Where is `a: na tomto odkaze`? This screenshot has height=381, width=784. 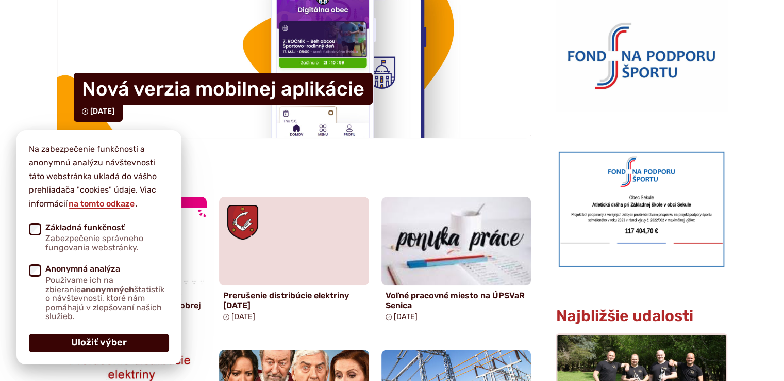 a: na tomto odkaze is located at coordinates (102, 203).